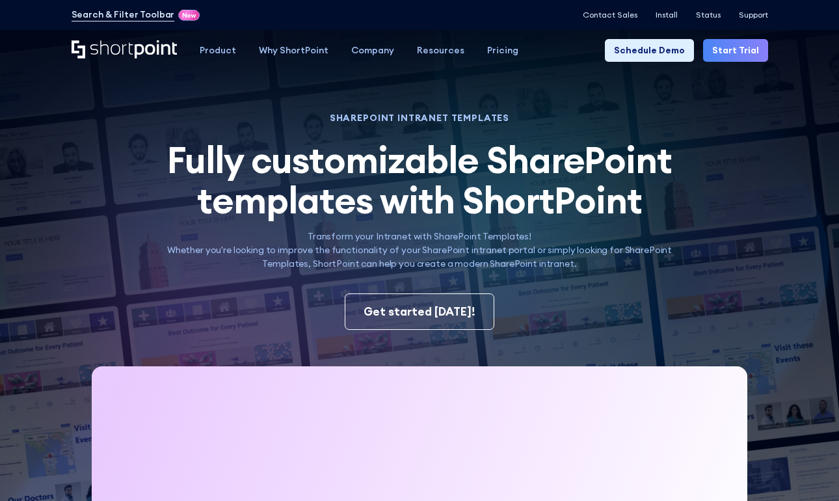 Image resolution: width=839 pixels, height=501 pixels. What do you see at coordinates (649, 50) in the screenshot?
I see `a: Schedule Demo` at bounding box center [649, 50].